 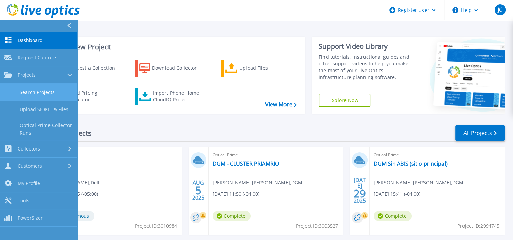 What do you see at coordinates (410, 164) in the screenshot?
I see `a: DGM Sin ABIS (sitio principal)` at bounding box center [410, 164].